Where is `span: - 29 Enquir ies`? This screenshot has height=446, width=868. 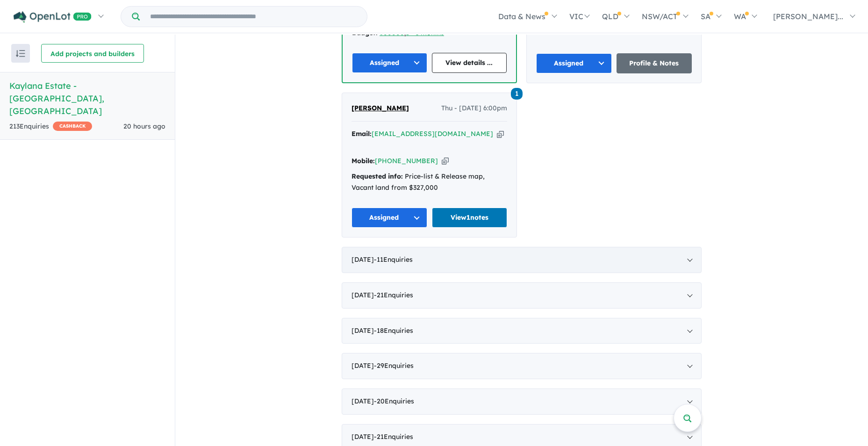 span: - 29 Enquir ies is located at coordinates (393, 366).